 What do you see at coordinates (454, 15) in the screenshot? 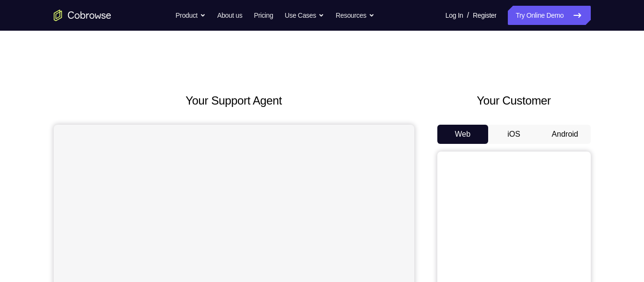
I see `a: Log In` at bounding box center [454, 15].